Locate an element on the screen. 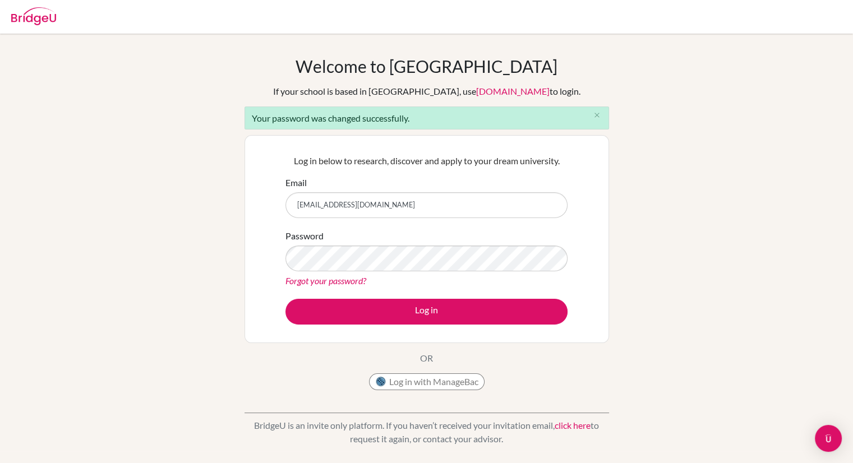 This screenshot has height=463, width=853. p: Log in below to research, discover and apply to your dream university. is located at coordinates (426, 161).